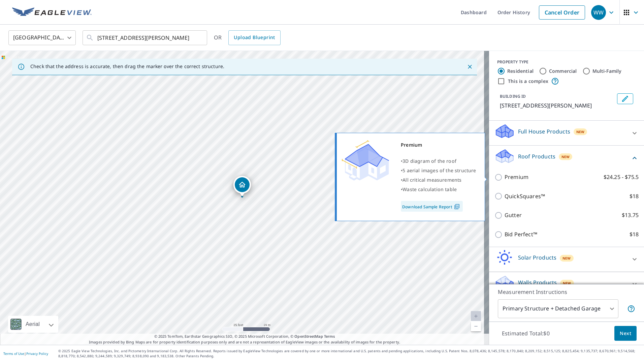 The height and width of the screenshot is (362, 644). What do you see at coordinates (528, 81) in the screenshot?
I see `label: This is a complex` at bounding box center [528, 81].